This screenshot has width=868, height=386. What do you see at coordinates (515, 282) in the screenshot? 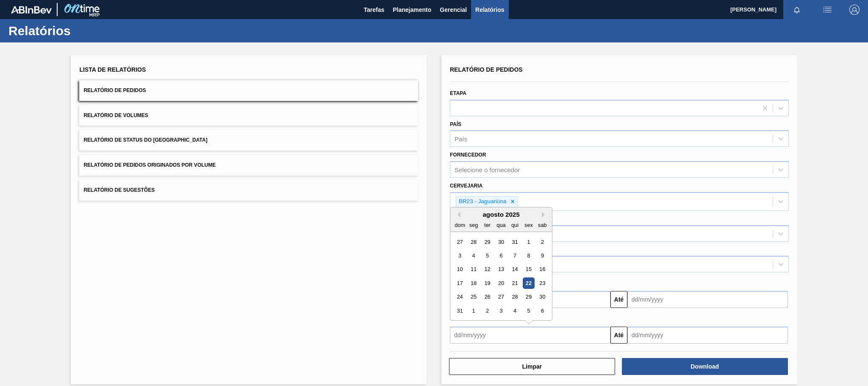
I see `div: Choose quinta-feira, 21 de agosto de 2025` at bounding box center [515, 282].